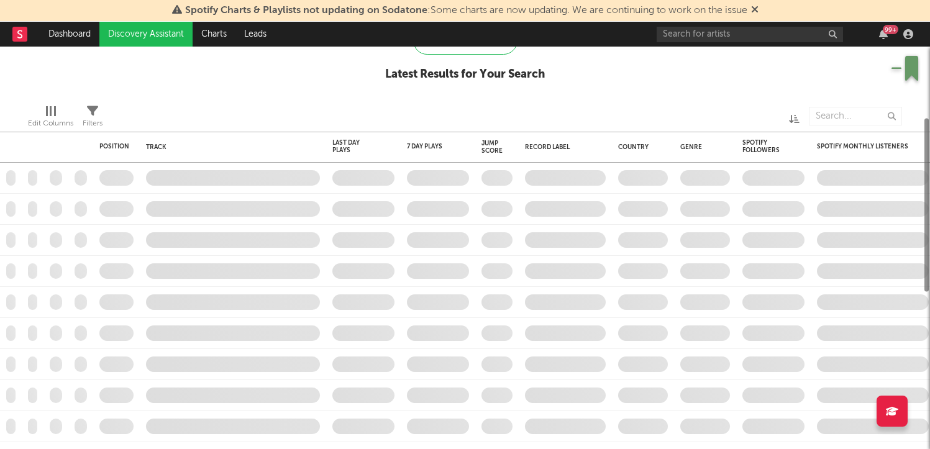  What do you see at coordinates (429, 147) in the screenshot?
I see `div: 7 Day Plays` at bounding box center [429, 147].